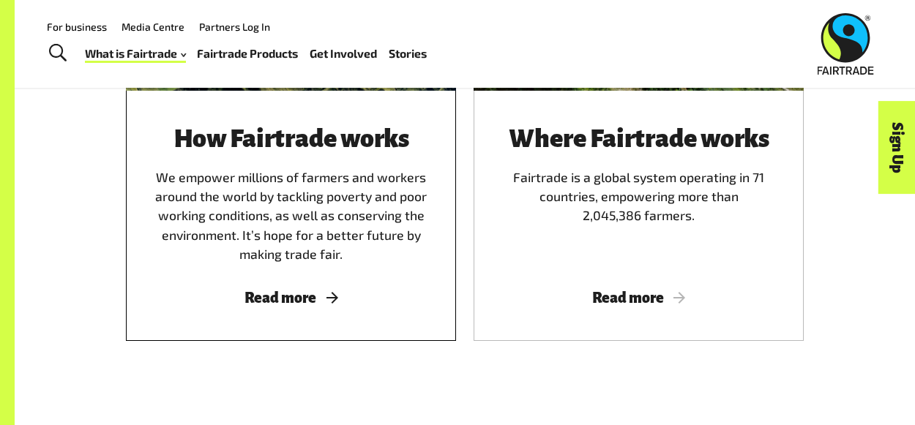  What do you see at coordinates (846, 44) in the screenshot?
I see `img: Fairtrade Australia New Zealand logo` at bounding box center [846, 44].